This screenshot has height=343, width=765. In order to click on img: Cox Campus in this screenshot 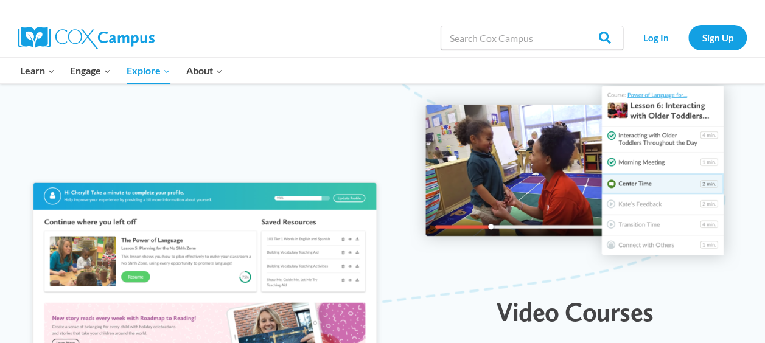, I will do `click(86, 38)`.